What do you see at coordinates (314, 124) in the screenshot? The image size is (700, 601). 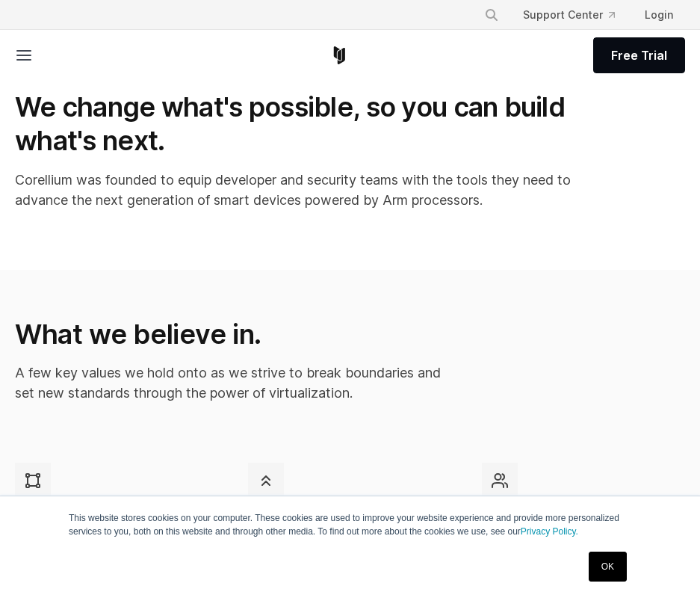 I see `h1: We change what's possible, so you can build what's next.` at bounding box center [314, 124].